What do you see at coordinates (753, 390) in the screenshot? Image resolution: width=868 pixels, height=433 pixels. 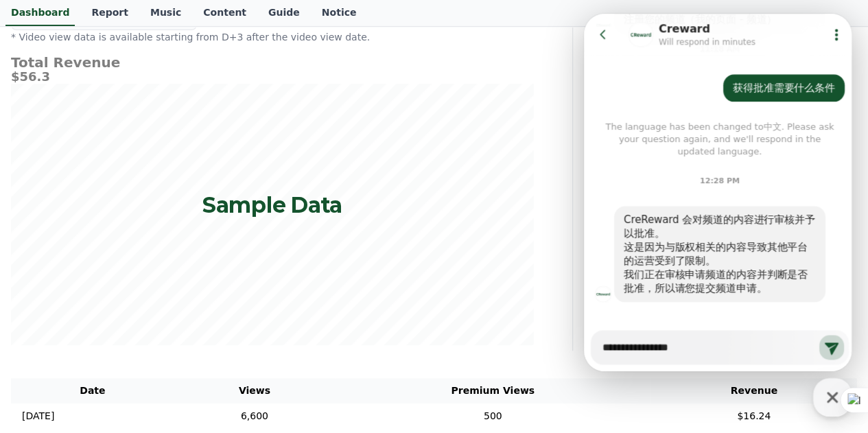 I see `th: Revenue` at bounding box center [753, 390].